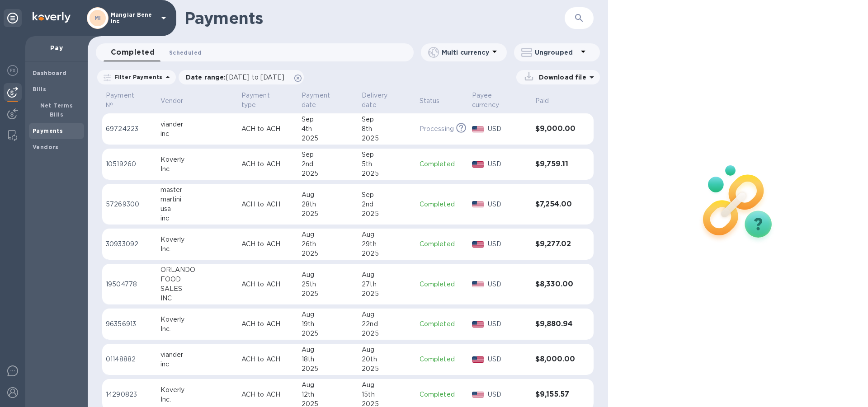 The height and width of the screenshot is (407, 868). I want to click on span: Payment date, so click(328, 101).